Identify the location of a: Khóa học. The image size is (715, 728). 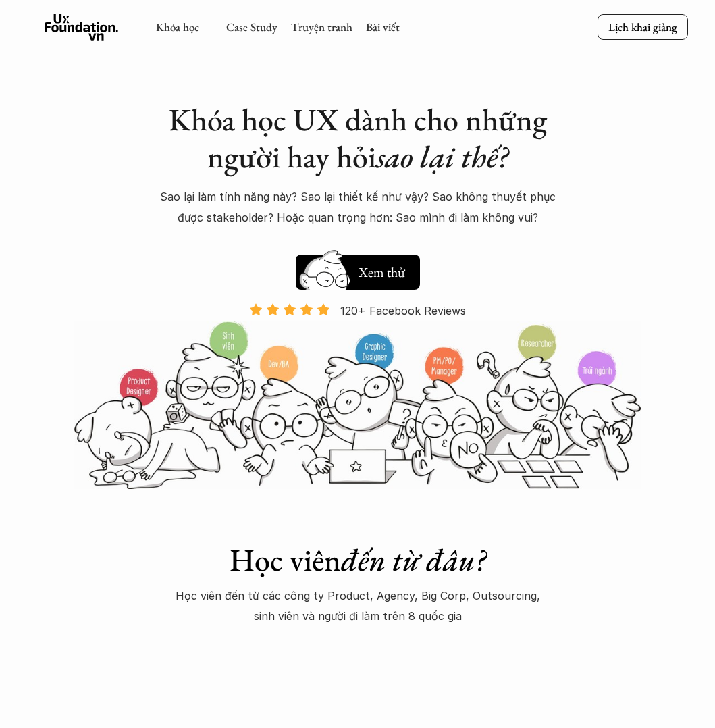
(177, 27).